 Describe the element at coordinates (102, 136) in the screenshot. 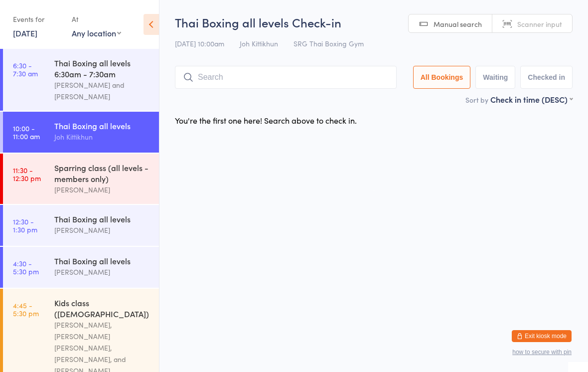

I see `div: Joh Kittikhun` at that location.